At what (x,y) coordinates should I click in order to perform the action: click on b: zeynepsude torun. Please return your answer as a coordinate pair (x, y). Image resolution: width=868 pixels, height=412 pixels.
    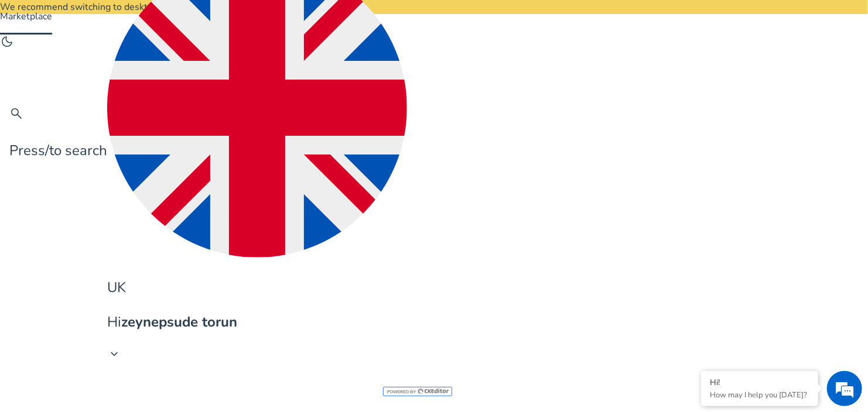
    Looking at the image, I should click on (179, 322).